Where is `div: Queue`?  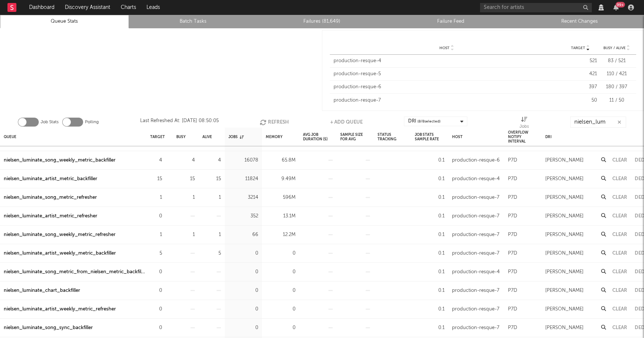
div: Queue is located at coordinates (10, 137).